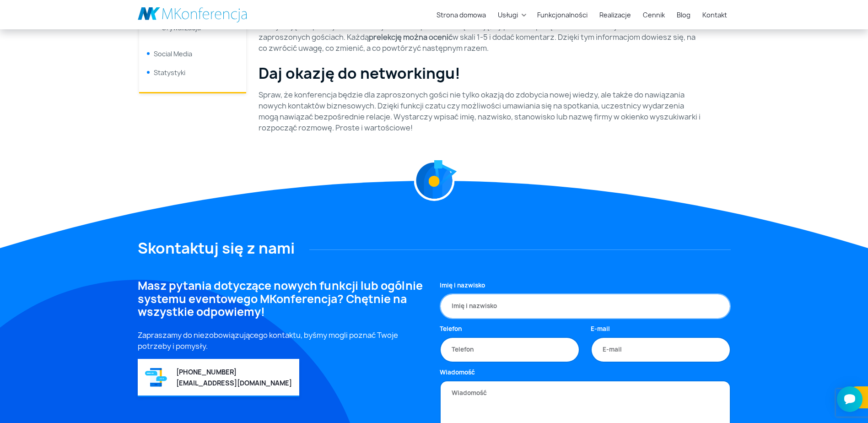  I want to click on p: Korzystając z aplikacji MKonferencja masz niepowtarzalną okazję, by poznać opinię uczestników o w..., so click(479, 37).